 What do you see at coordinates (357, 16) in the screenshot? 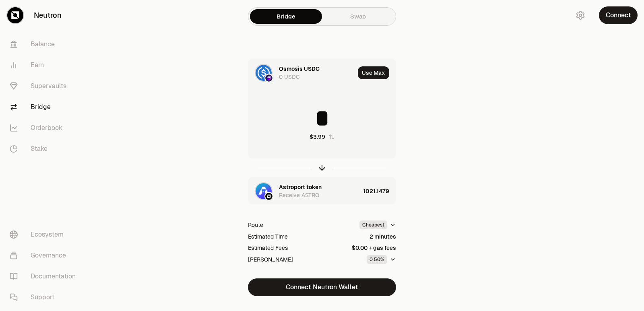
I see `a: Swap` at bounding box center [357, 16].